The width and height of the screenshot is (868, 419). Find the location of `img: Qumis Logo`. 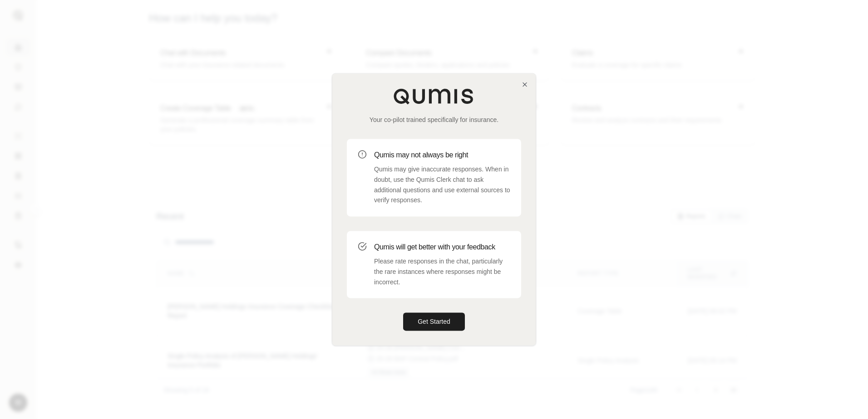

img: Qumis Logo is located at coordinates (434, 97).